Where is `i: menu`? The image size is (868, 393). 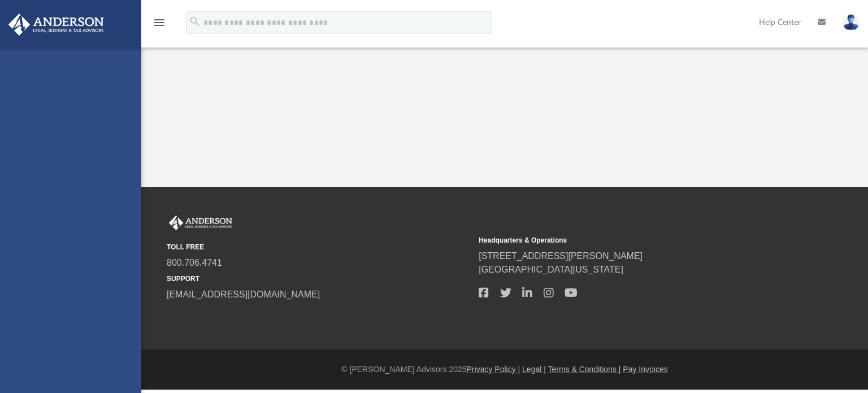 i: menu is located at coordinates (160, 22).